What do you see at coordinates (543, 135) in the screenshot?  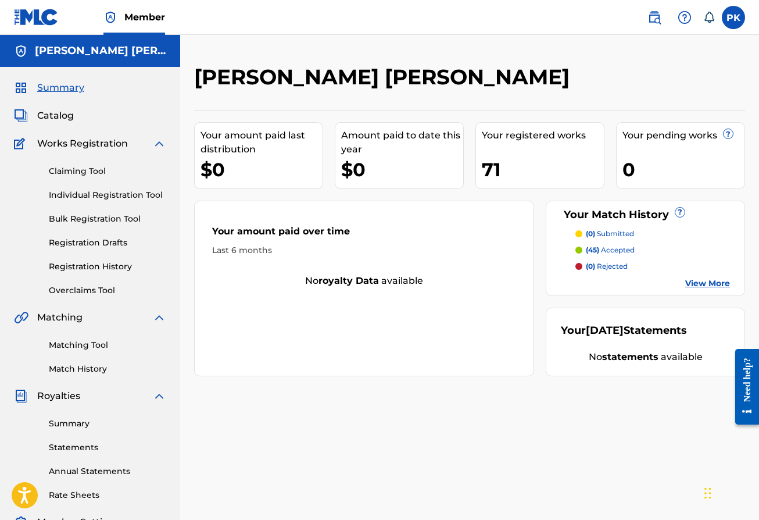 I see `div: Your registered works` at bounding box center [543, 135].